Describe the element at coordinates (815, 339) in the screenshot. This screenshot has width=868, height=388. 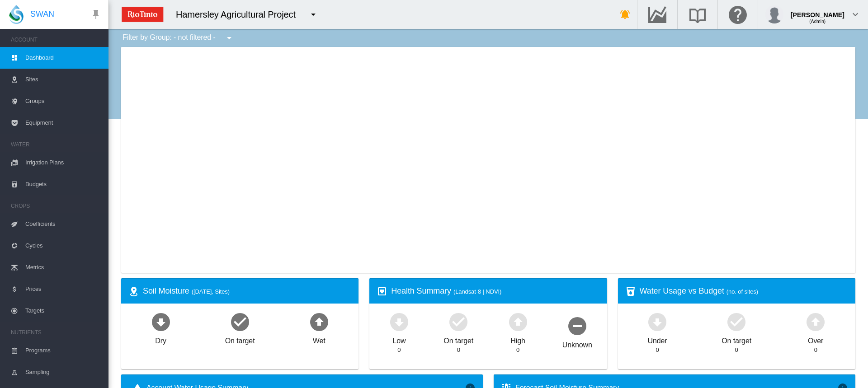
I see `div: Over` at that location.